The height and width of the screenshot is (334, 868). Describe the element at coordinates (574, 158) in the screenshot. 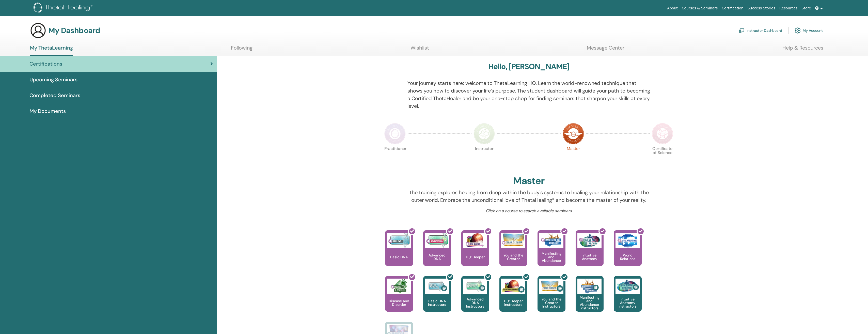

I see `p: Master` at that location.